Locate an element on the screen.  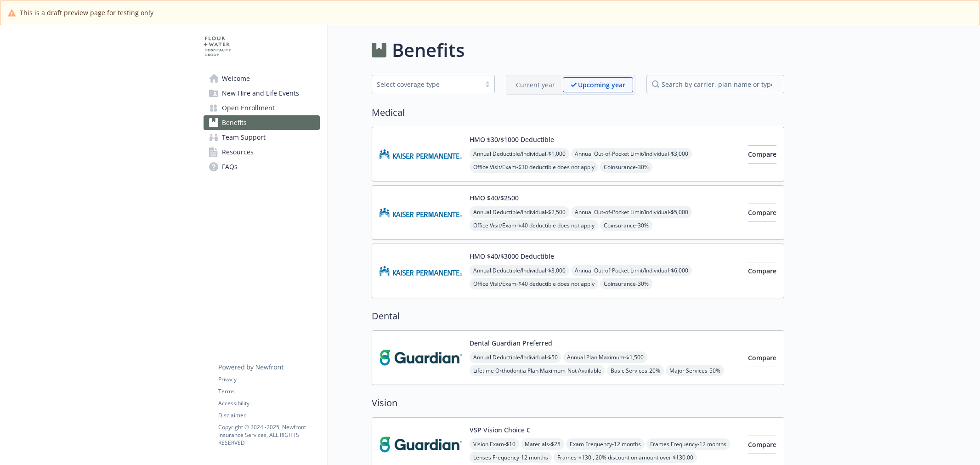
span: Lenses Frequency - 12 months is located at coordinates (510, 457).